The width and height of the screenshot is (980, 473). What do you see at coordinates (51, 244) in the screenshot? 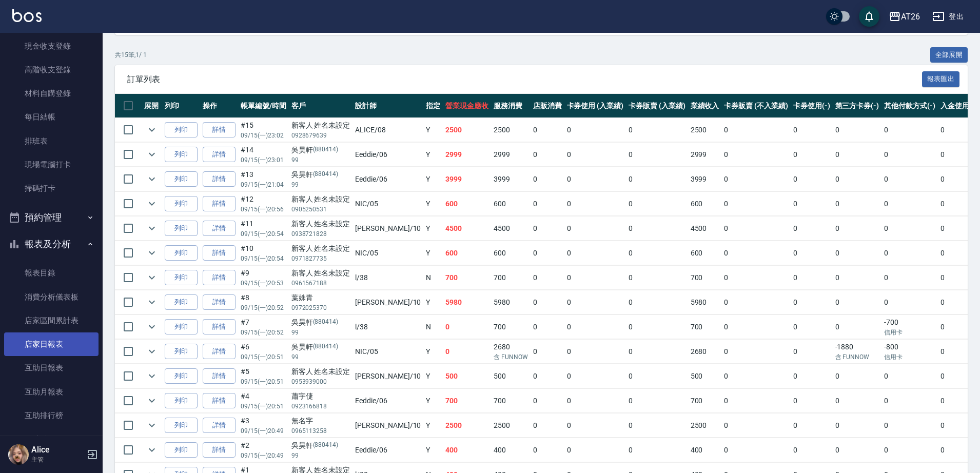
I see `button: 報表及分析` at bounding box center [51, 244].